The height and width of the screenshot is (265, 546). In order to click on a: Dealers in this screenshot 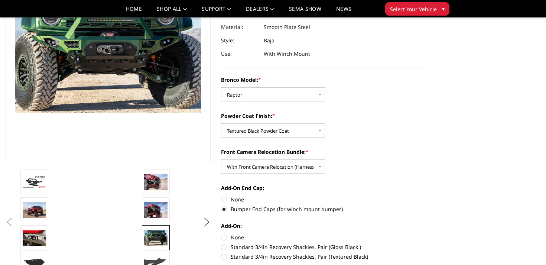, I will do `click(260, 12)`.